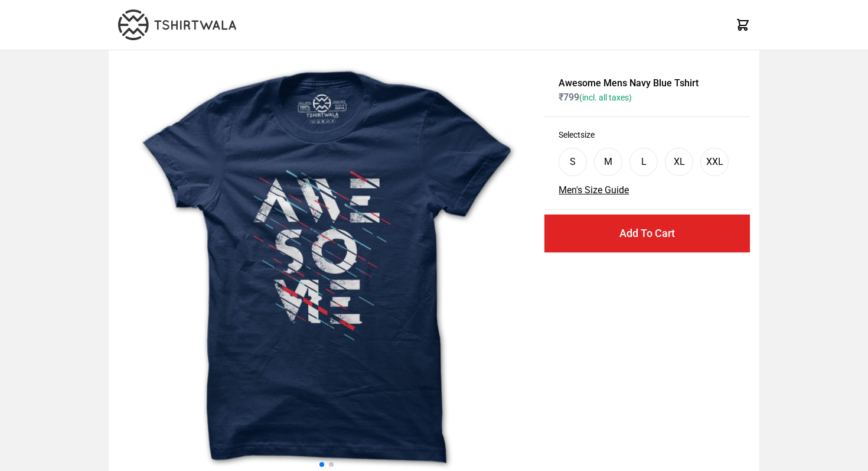 The height and width of the screenshot is (471, 868). Describe the element at coordinates (593, 190) in the screenshot. I see `button: Men's Size Guide` at that location.